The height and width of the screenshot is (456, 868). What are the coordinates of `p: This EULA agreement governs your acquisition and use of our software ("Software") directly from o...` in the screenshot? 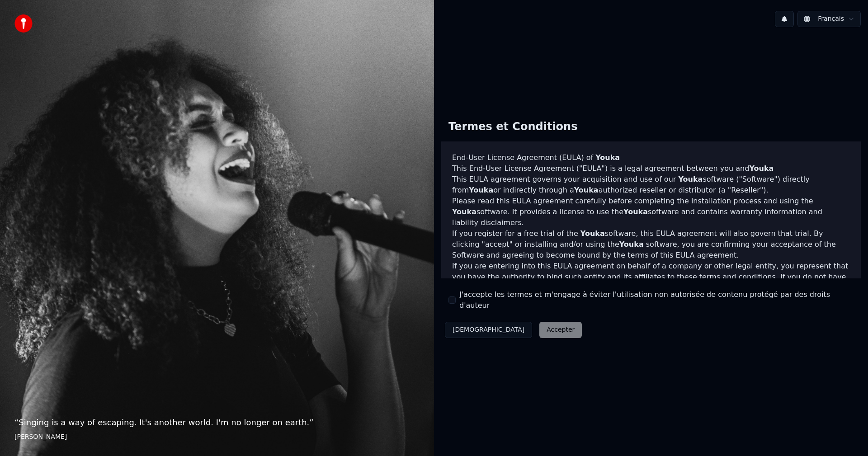 It's located at (652, 184).